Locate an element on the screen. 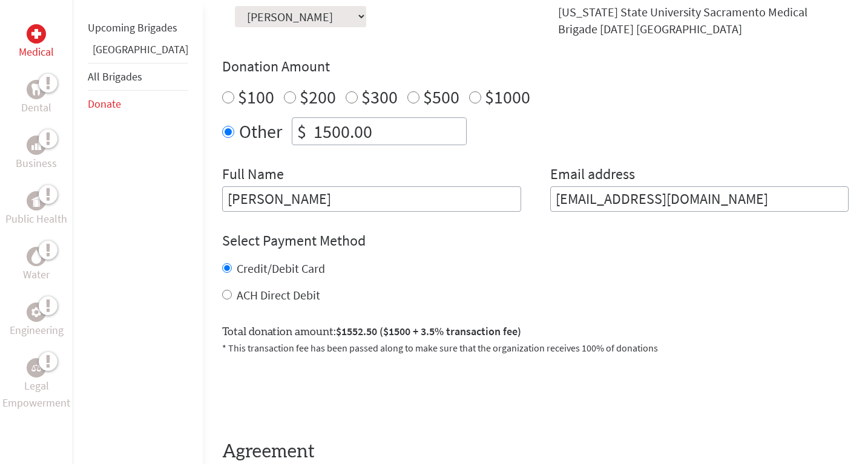 The width and height of the screenshot is (868, 464). p: Medical is located at coordinates (36, 52).